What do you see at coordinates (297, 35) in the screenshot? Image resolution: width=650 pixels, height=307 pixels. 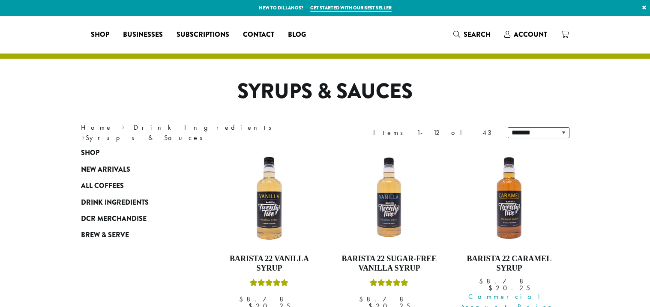 I see `span: Blog` at bounding box center [297, 35].